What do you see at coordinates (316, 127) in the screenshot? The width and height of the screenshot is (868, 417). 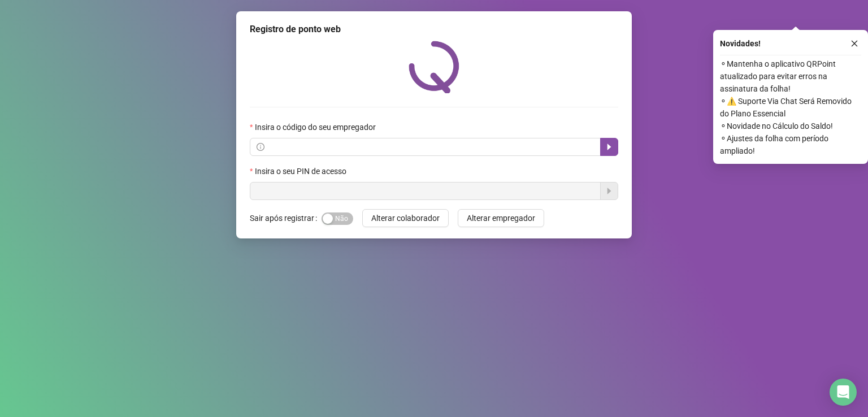 I see `label: Insira o código do seu empregador` at bounding box center [316, 127].